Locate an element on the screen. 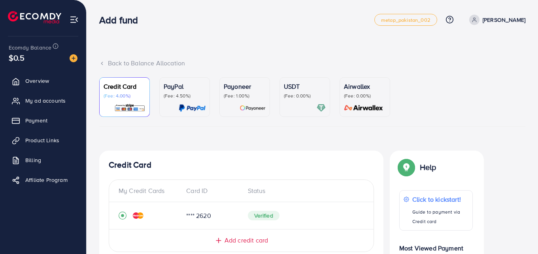 The height and width of the screenshot is (254, 538). span: Payment is located at coordinates (36, 120).